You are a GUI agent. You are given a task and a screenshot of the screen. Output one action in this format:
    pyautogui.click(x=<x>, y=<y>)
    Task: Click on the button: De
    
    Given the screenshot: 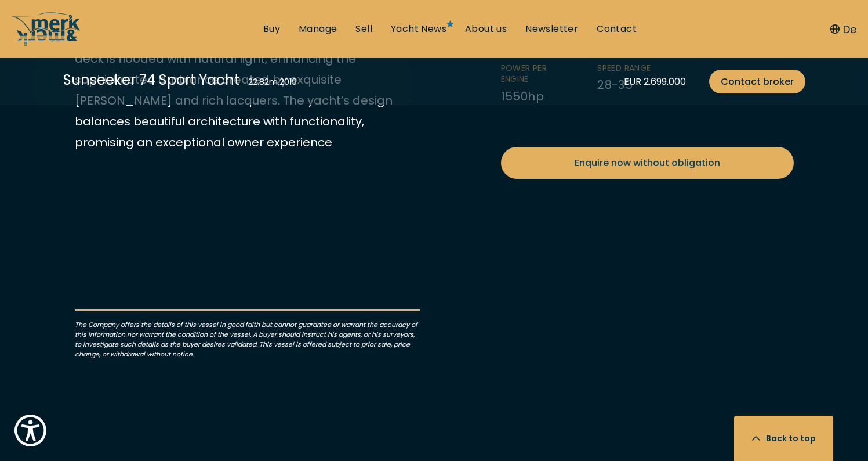 What is the action you would take?
    pyautogui.click(x=843, y=29)
    